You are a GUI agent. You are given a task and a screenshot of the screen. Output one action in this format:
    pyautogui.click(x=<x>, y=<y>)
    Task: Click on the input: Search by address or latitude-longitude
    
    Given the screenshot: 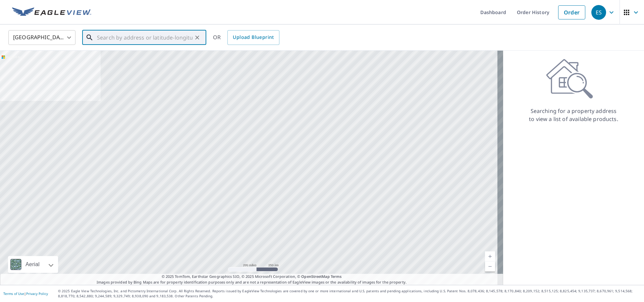 What is the action you would take?
    pyautogui.click(x=144, y=38)
    